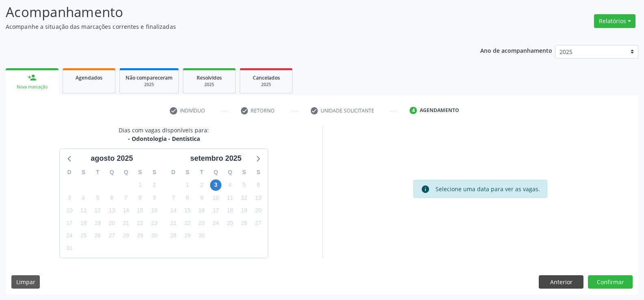 The width and height of the screenshot is (644, 300). I want to click on span: Agendados, so click(89, 78).